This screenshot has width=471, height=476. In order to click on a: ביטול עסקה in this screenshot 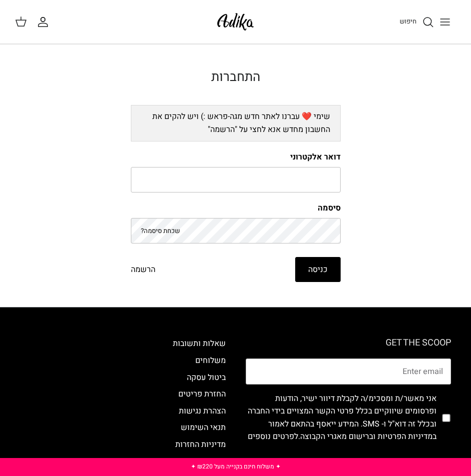, I will do `click(206, 378)`.